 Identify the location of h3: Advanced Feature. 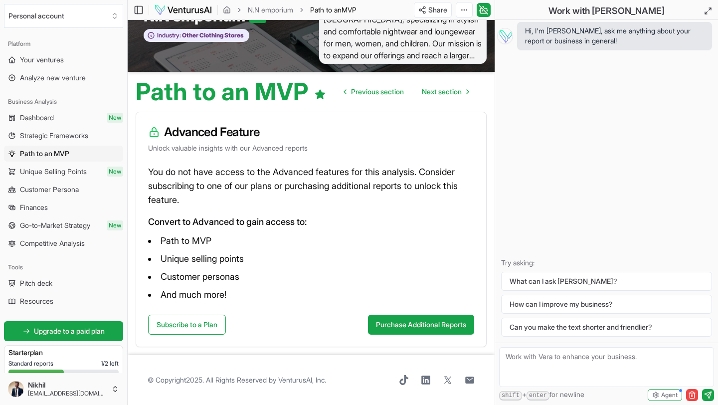
(311, 132).